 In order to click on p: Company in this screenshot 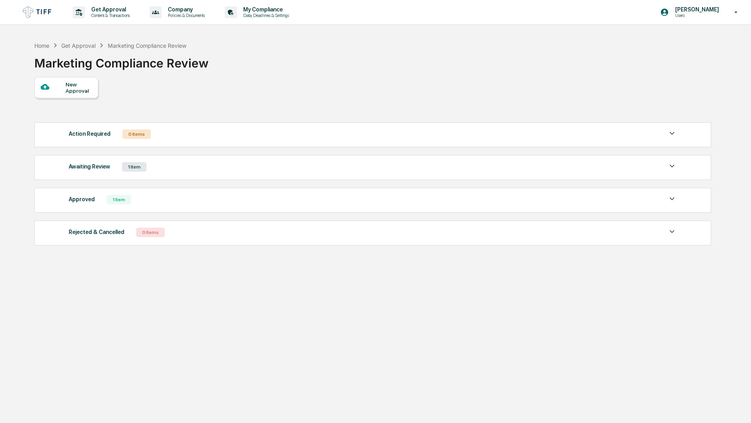, I will do `click(185, 9)`.